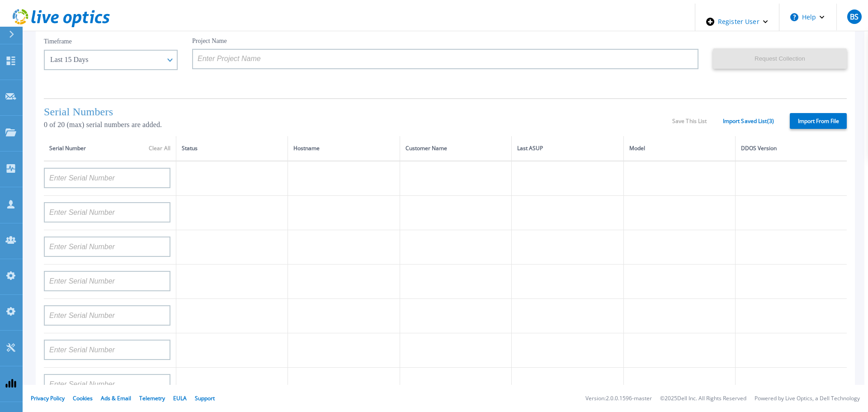 This screenshot has height=412, width=868. I want to click on span: BS, so click(854, 17).